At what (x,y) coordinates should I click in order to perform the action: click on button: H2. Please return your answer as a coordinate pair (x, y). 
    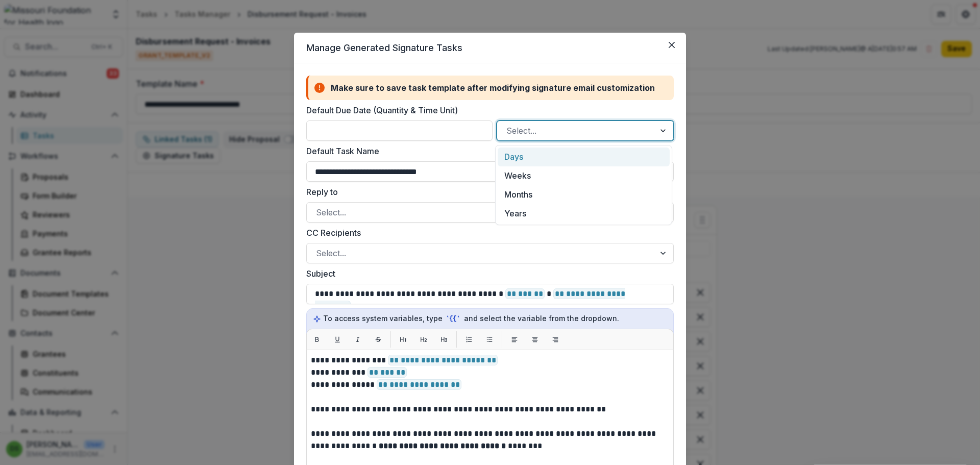
    Looking at the image, I should click on (424, 339).